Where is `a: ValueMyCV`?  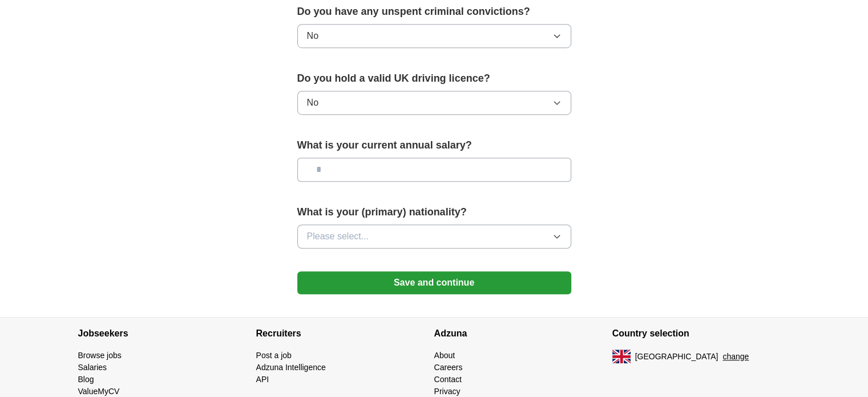 a: ValueMyCV is located at coordinates (99, 391).